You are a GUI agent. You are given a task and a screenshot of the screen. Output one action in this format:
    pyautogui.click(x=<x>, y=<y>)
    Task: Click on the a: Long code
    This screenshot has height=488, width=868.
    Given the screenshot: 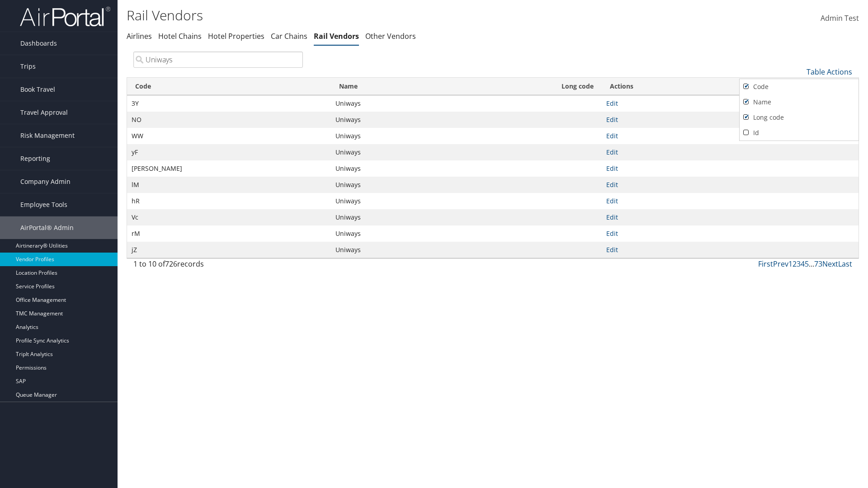 What is the action you would take?
    pyautogui.click(x=799, y=118)
    